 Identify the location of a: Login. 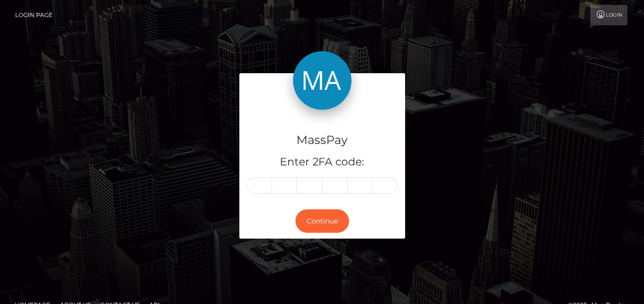
(610, 15).